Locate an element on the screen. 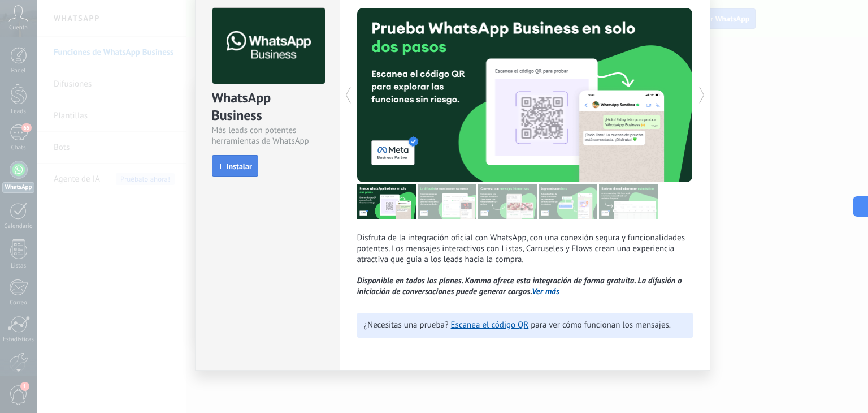  span: ¿Necesitas una prueba? is located at coordinates (406, 325).